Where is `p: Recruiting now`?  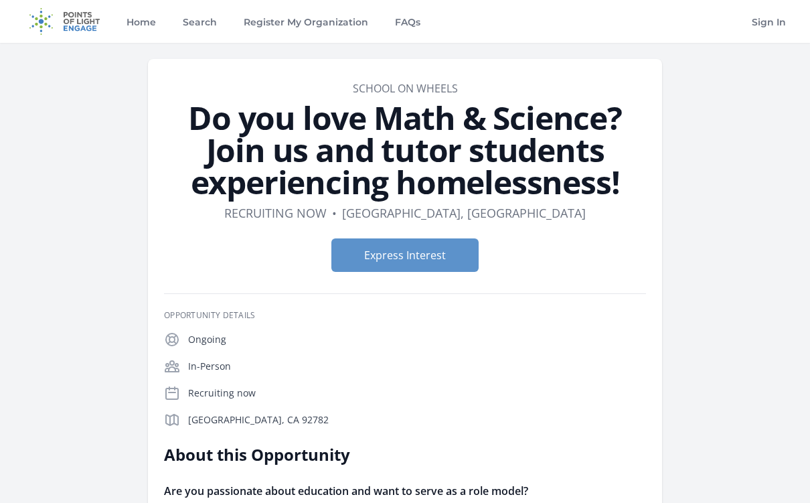 p: Recruiting now is located at coordinates (417, 393).